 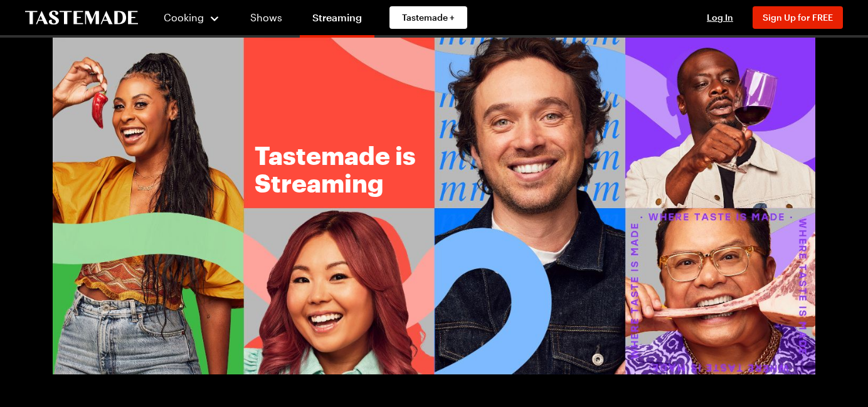 What do you see at coordinates (82, 18) in the screenshot?
I see `a: To Tastemade Home Page` at bounding box center [82, 18].